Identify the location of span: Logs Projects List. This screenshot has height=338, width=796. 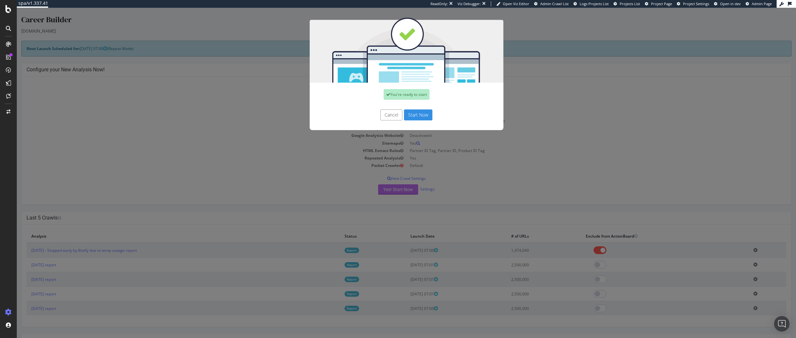
(594, 4).